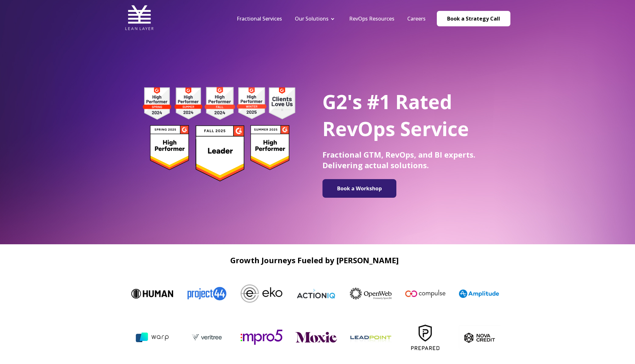  Describe the element at coordinates (371, 338) in the screenshot. I see `img: leadpoint` at that location.